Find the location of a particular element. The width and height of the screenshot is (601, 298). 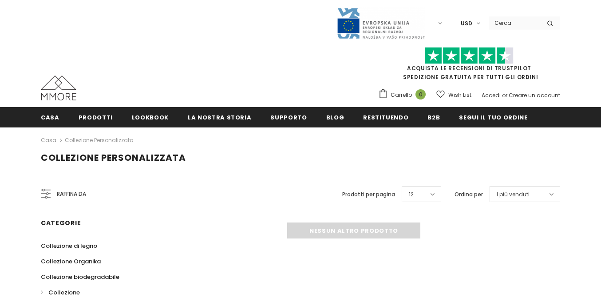

a: Collezione personalizzata is located at coordinates (99, 140).